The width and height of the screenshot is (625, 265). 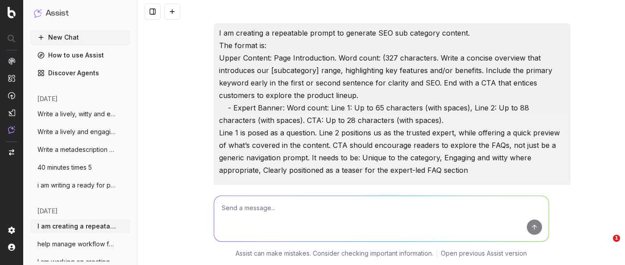 What do you see at coordinates (12, 95) in the screenshot?
I see `img: Activation` at bounding box center [12, 95].